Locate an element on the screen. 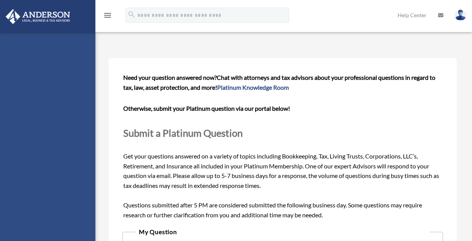  span: Need your question answered now? is located at coordinates (170, 77).